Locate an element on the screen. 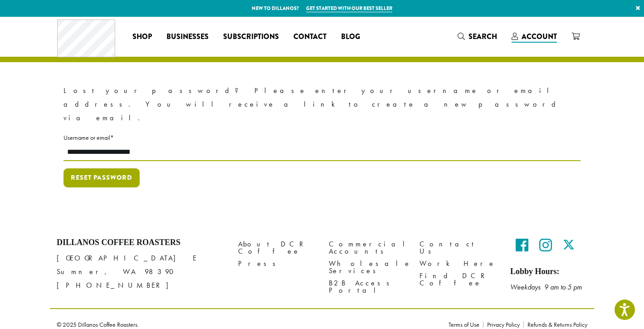 The width and height of the screenshot is (644, 329). span: Blog is located at coordinates (351, 37).